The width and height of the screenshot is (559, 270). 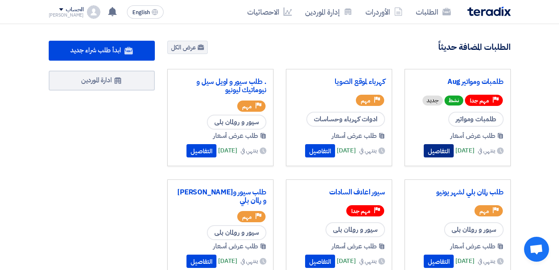 I want to click on a: الاحصائيات, so click(x=269, y=12).